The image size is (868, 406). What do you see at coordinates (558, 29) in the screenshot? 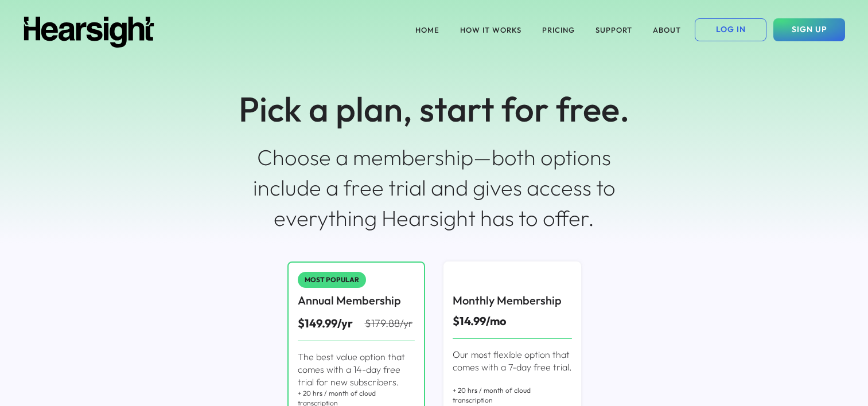
I see `button: PRICING` at bounding box center [558, 29].